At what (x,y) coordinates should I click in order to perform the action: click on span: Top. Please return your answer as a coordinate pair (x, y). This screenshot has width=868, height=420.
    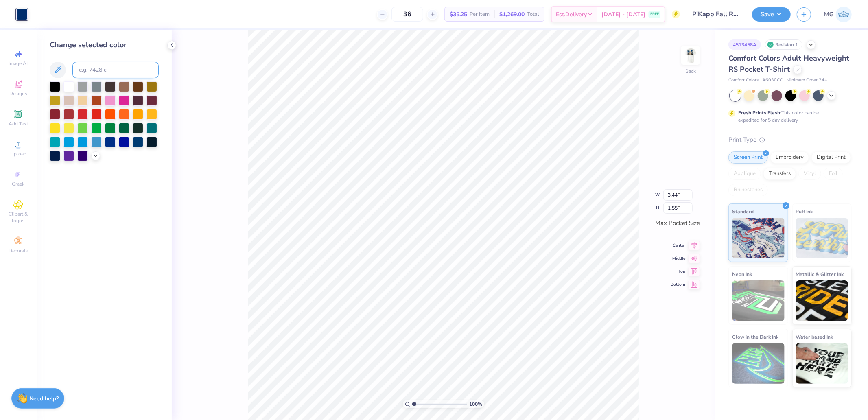
    Looking at the image, I should click on (678, 271).